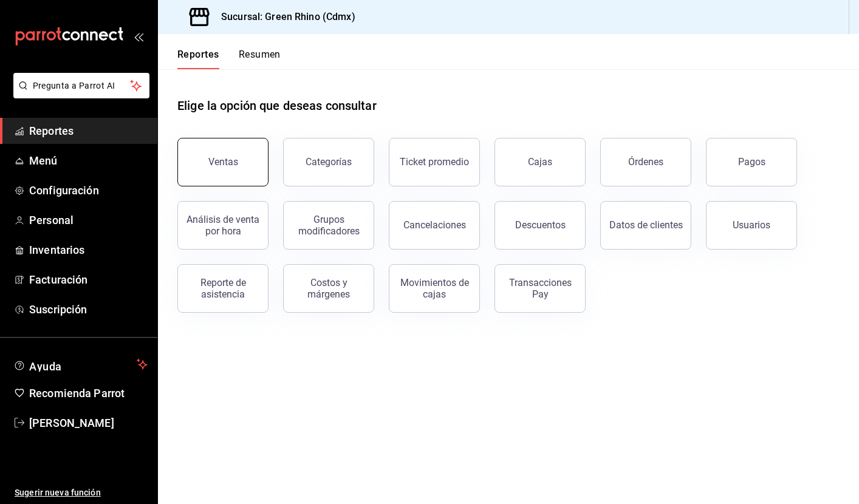 This screenshot has width=859, height=504. What do you see at coordinates (283, 17) in the screenshot?
I see `h3: Sucursal: Green Rhino (Cdmx)` at bounding box center [283, 17].